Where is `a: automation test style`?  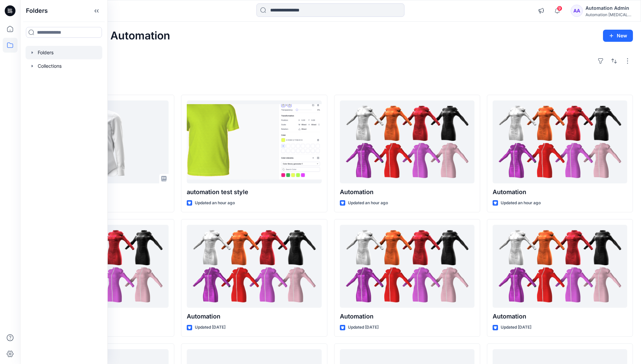 a: automation test style is located at coordinates (254, 141).